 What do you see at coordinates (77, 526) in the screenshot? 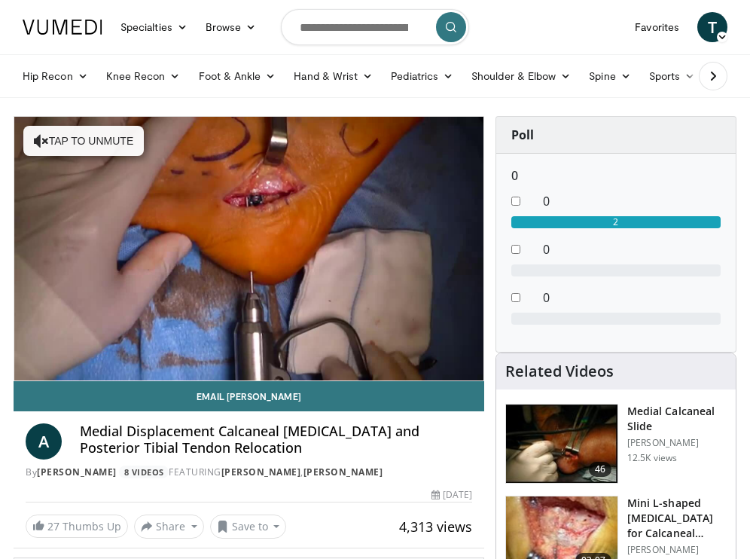
I see `a: 27 Thumbs Up` at bounding box center [77, 526].